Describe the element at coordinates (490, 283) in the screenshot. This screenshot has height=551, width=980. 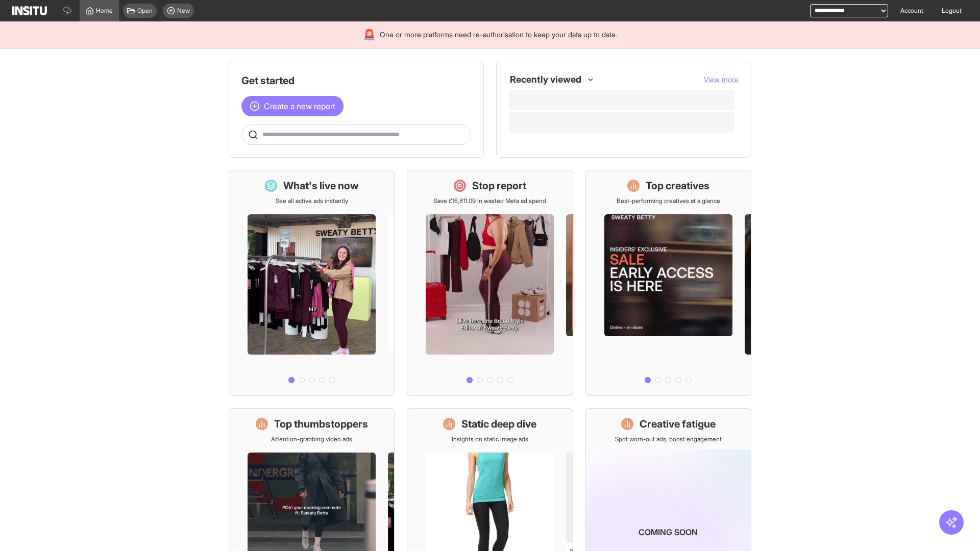
I see `a: Stop reportSave £16,811.09 in wasted Meta ad spend` at that location.